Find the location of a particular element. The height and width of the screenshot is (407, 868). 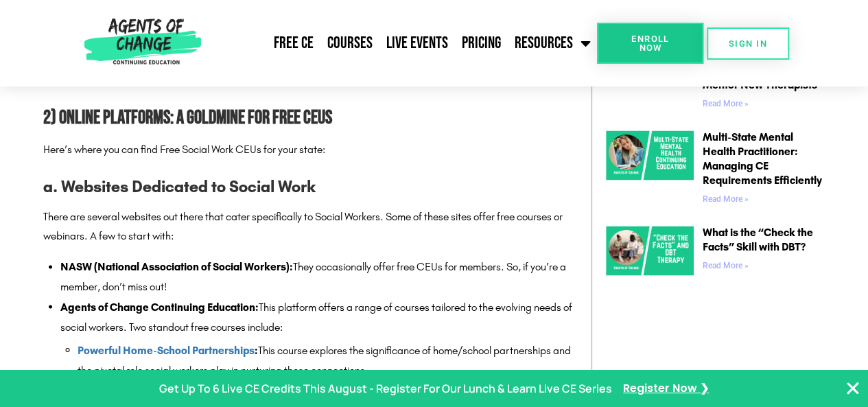

a: What is the “Check the Facts” Skill with DBT? is located at coordinates (758, 240).